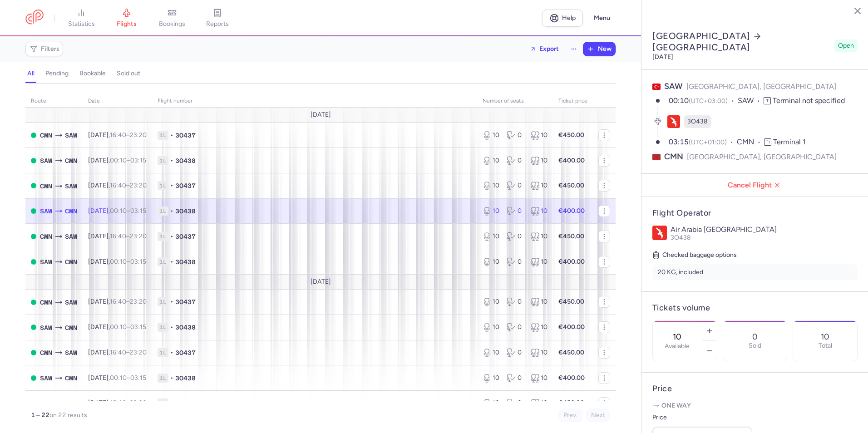 This screenshot has width=868, height=433. I want to click on h4: bookable, so click(93, 73).